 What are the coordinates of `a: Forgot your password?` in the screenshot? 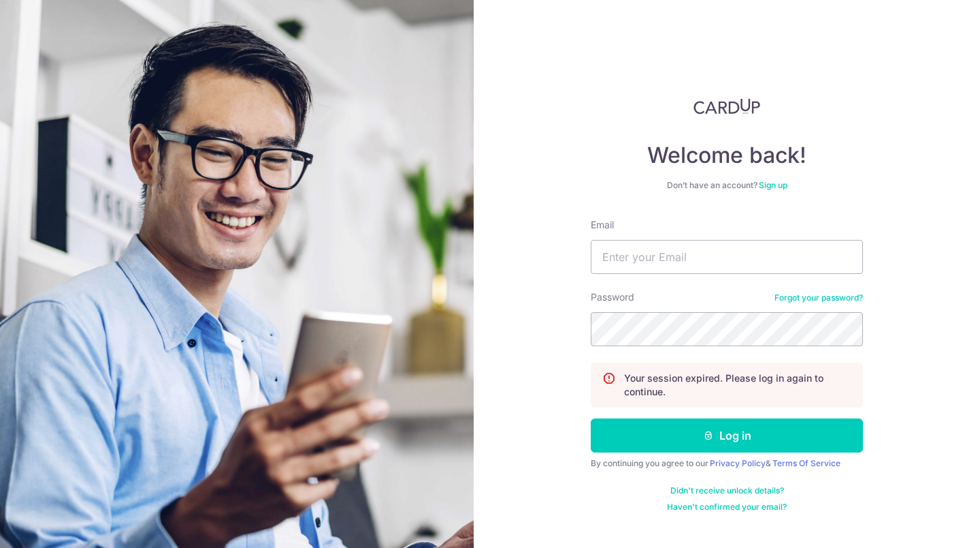 It's located at (819, 297).